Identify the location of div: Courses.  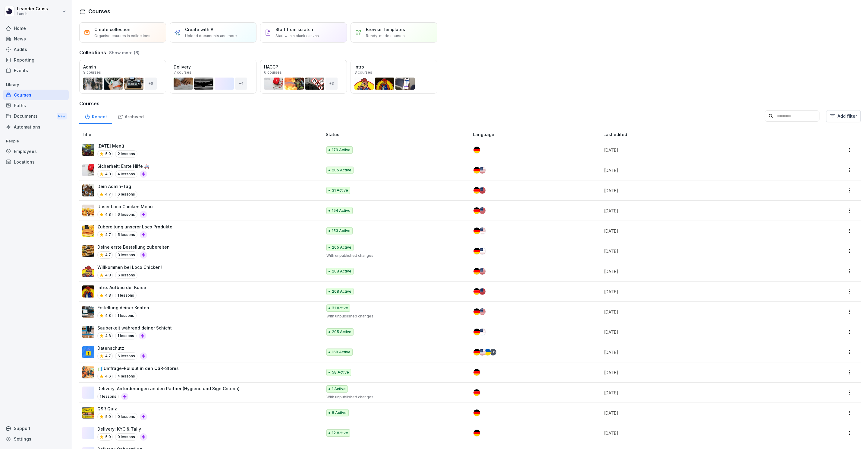
(36, 95).